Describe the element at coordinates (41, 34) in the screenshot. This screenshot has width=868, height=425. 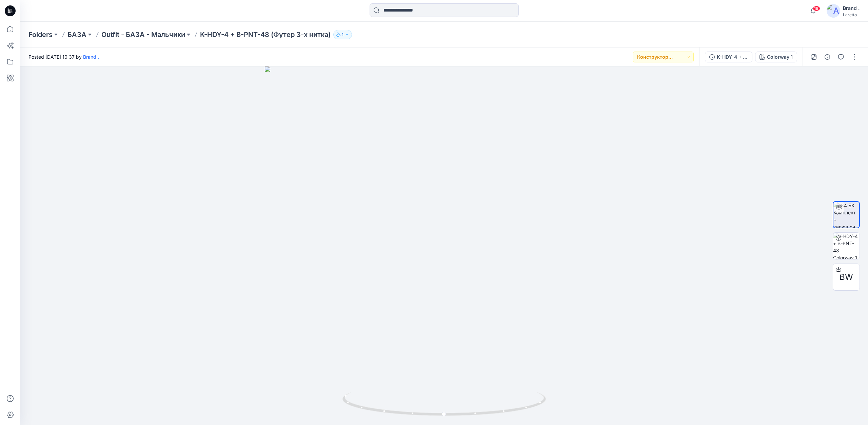
I see `p: Folders` at that location.